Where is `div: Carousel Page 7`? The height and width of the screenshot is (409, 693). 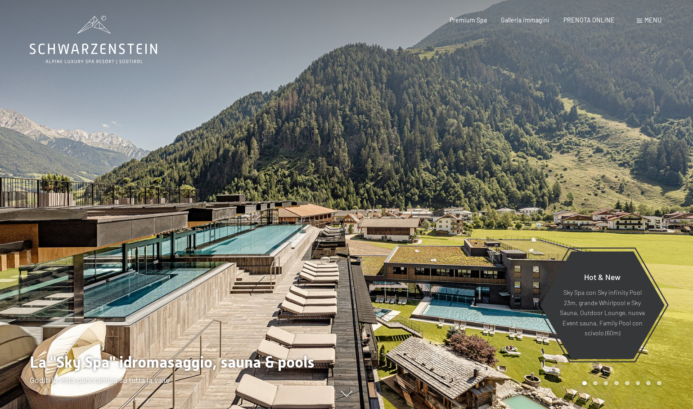
div: Carousel Page 7 is located at coordinates (648, 384).